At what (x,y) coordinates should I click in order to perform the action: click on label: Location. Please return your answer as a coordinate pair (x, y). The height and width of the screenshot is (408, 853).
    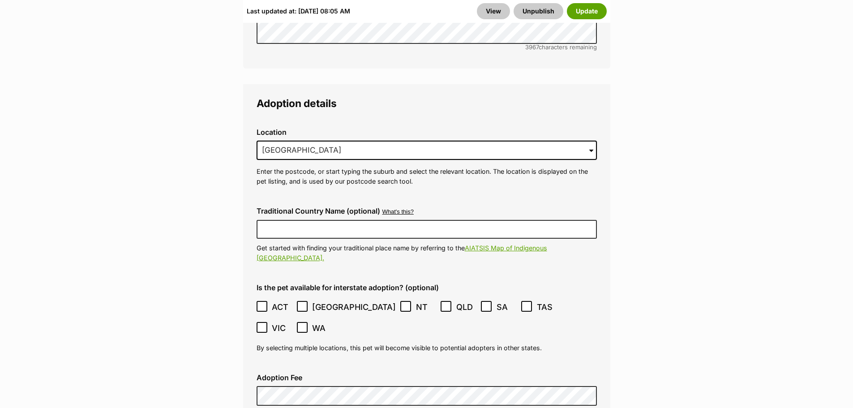
    Looking at the image, I should click on (427, 132).